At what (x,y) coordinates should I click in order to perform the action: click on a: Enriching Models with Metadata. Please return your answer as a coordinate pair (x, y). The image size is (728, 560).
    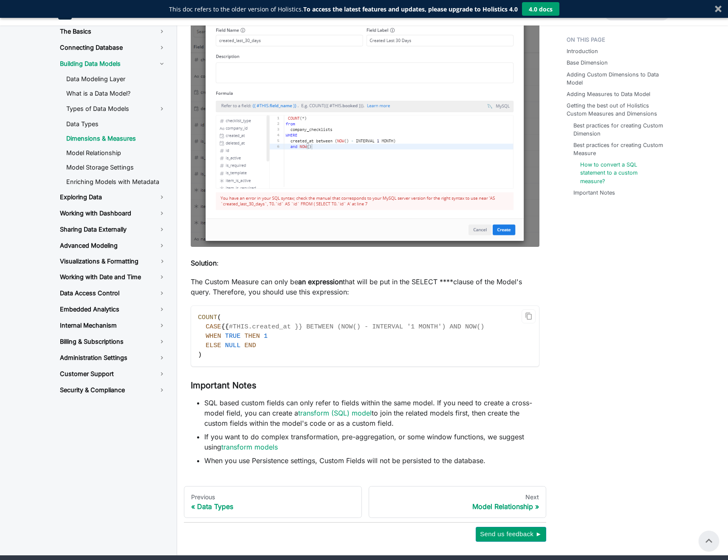
    Looking at the image, I should click on (116, 182).